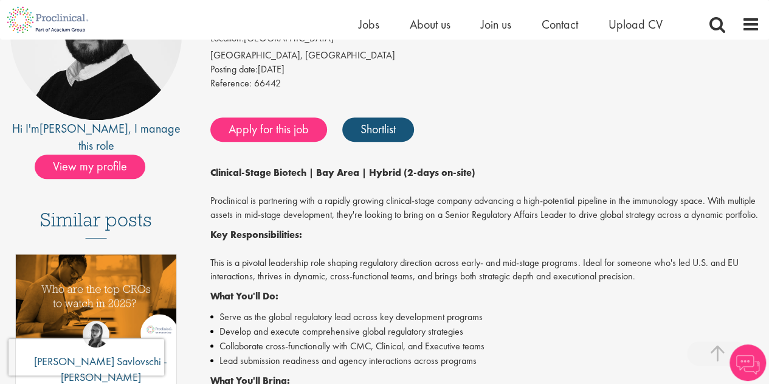 The height and width of the screenshot is (384, 769). What do you see at coordinates (485, 317) in the screenshot?
I see `li: Serve as the global regulatory lead across key development programs` at bounding box center [485, 317].